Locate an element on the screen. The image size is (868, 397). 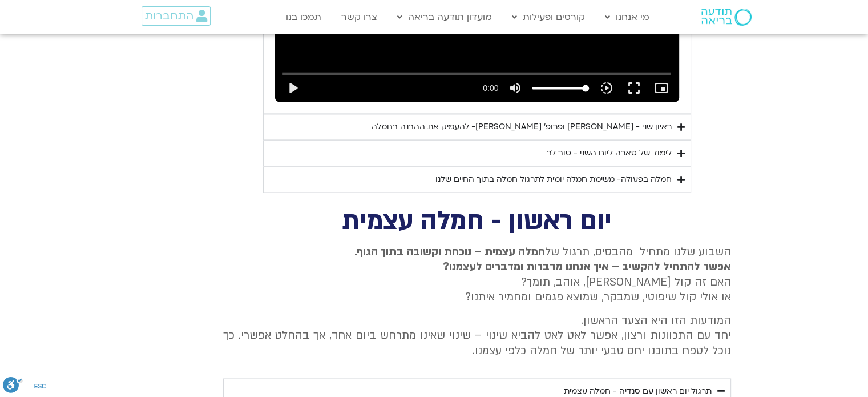
a: מועדון תודעה בריאה is located at coordinates (444, 17).